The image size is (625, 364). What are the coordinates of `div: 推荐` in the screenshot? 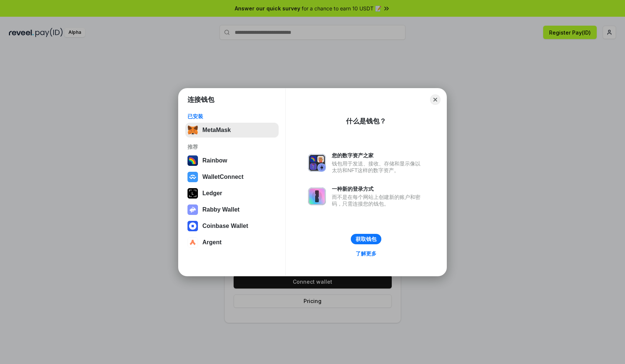 It's located at (232, 147).